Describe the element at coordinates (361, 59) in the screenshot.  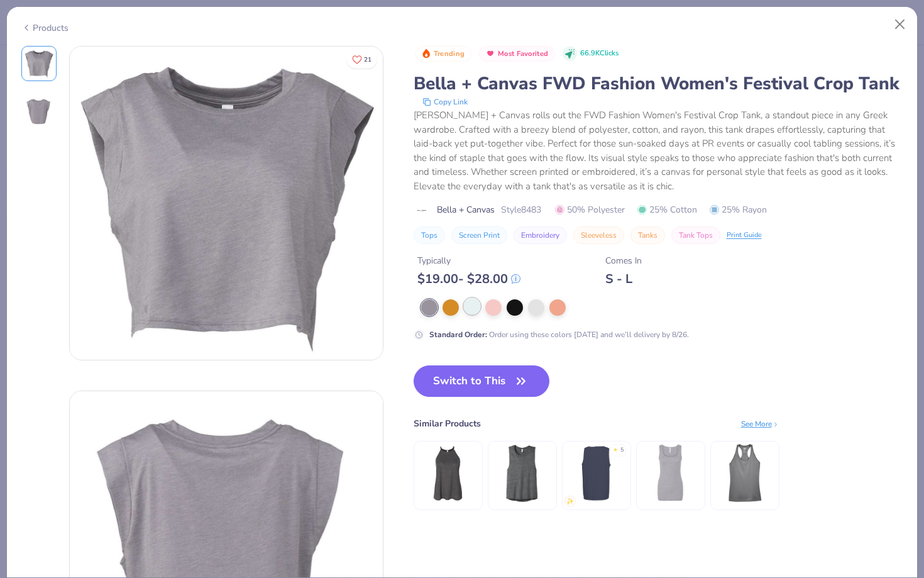
I see `button: Like` at that location.